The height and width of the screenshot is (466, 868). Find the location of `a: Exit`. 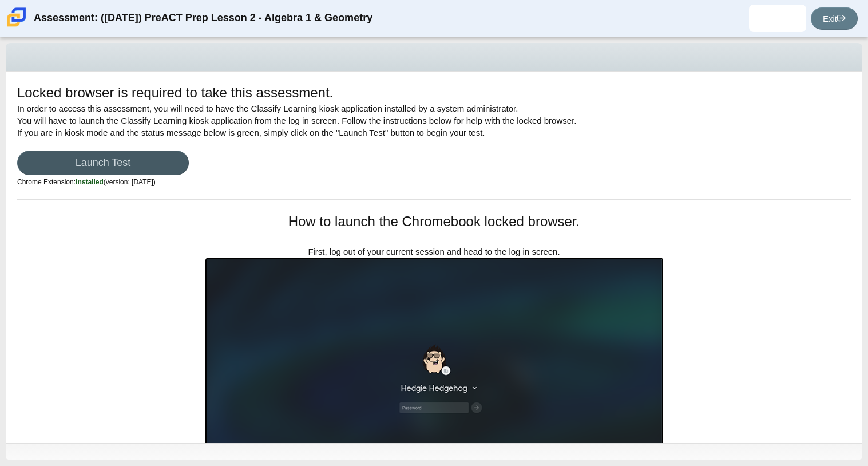

a: Exit is located at coordinates (834, 18).